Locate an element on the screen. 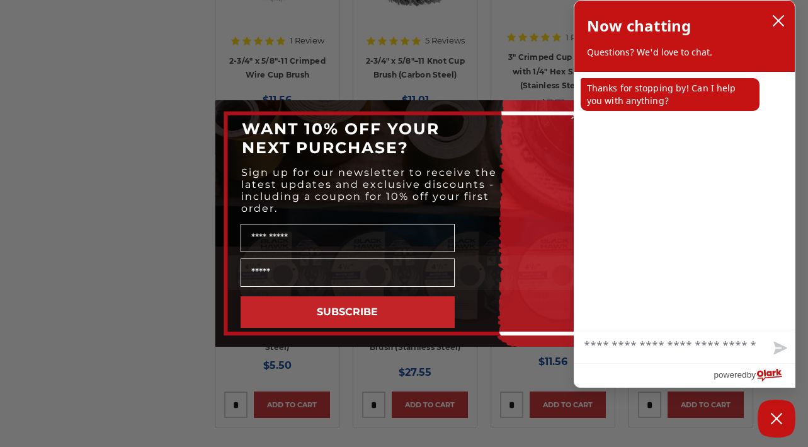  button: Close dialog is located at coordinates (574, 116).